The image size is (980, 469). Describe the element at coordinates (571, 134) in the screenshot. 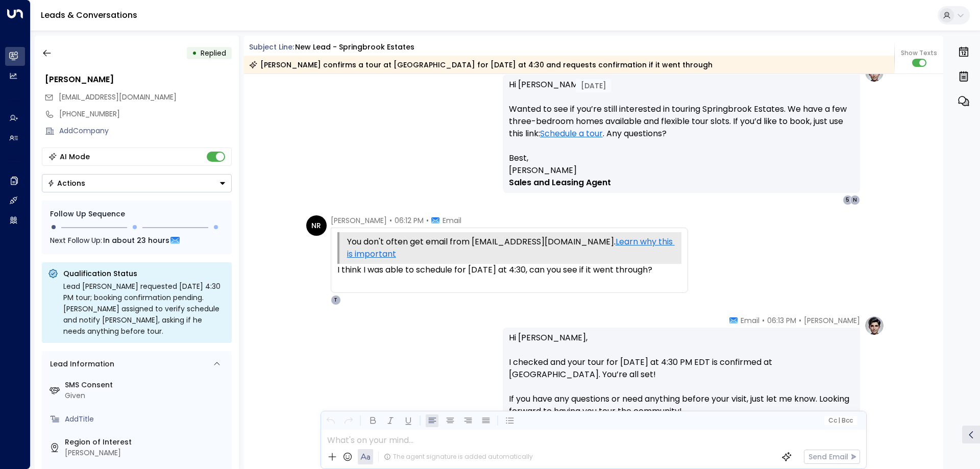

I see `a: Schedule a tour` at that location.